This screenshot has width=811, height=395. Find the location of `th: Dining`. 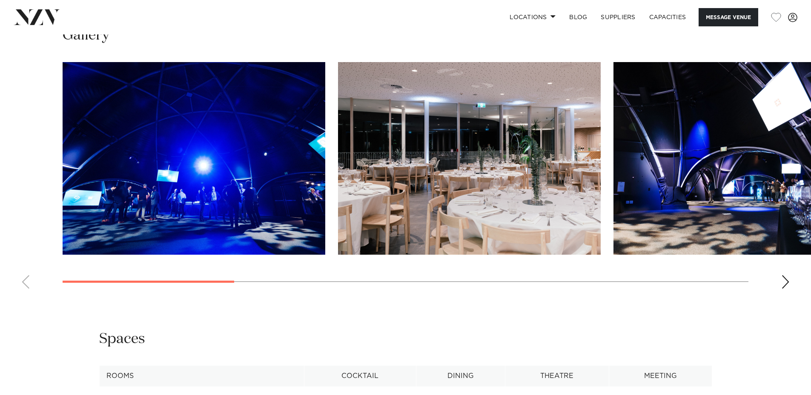

th: Dining is located at coordinates (460, 376).